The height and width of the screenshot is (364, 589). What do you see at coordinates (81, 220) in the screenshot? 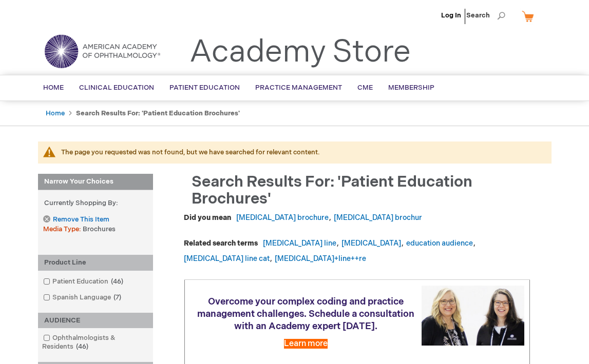
I see `span: Remove This Item` at bounding box center [81, 220].